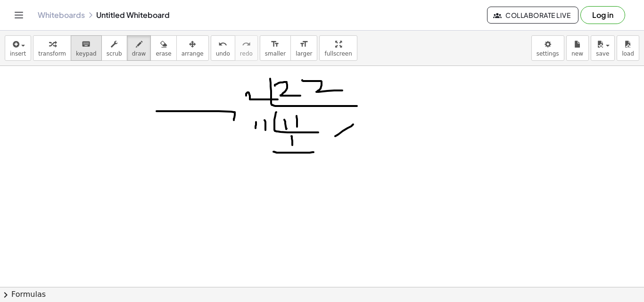  What do you see at coordinates (139, 54) in the screenshot?
I see `span: draw` at bounding box center [139, 54].